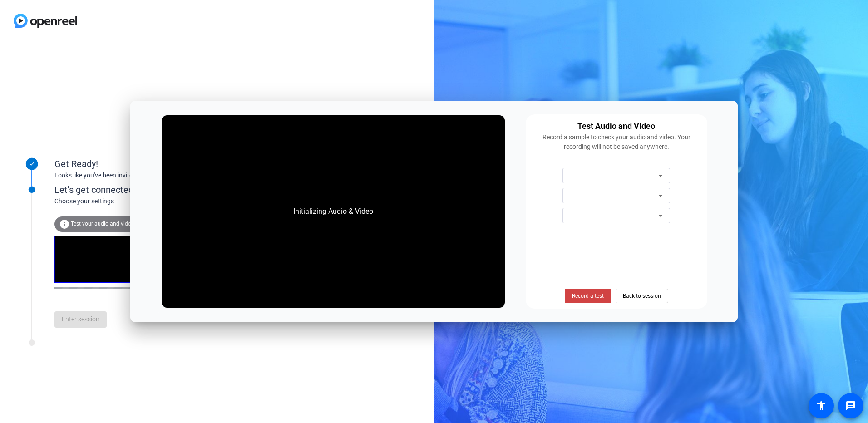 This screenshot has width=868, height=423. Describe the element at coordinates (588, 296) in the screenshot. I see `span: Record a test` at that location.